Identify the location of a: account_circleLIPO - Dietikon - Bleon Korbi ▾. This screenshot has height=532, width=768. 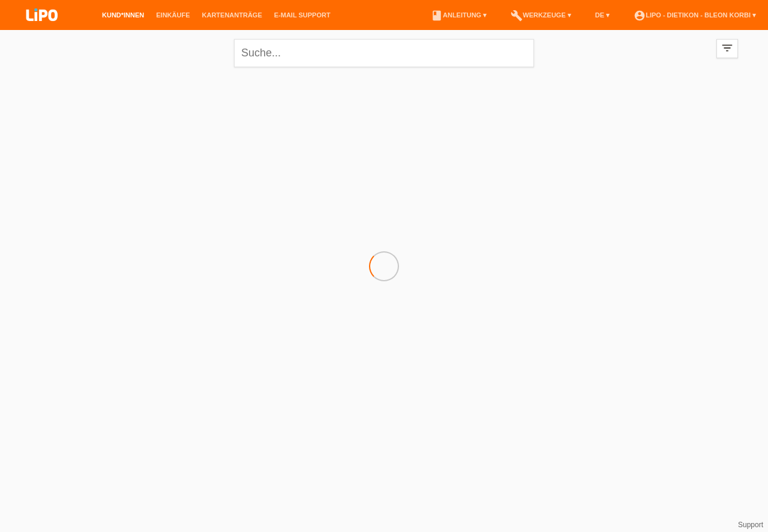
(695, 15).